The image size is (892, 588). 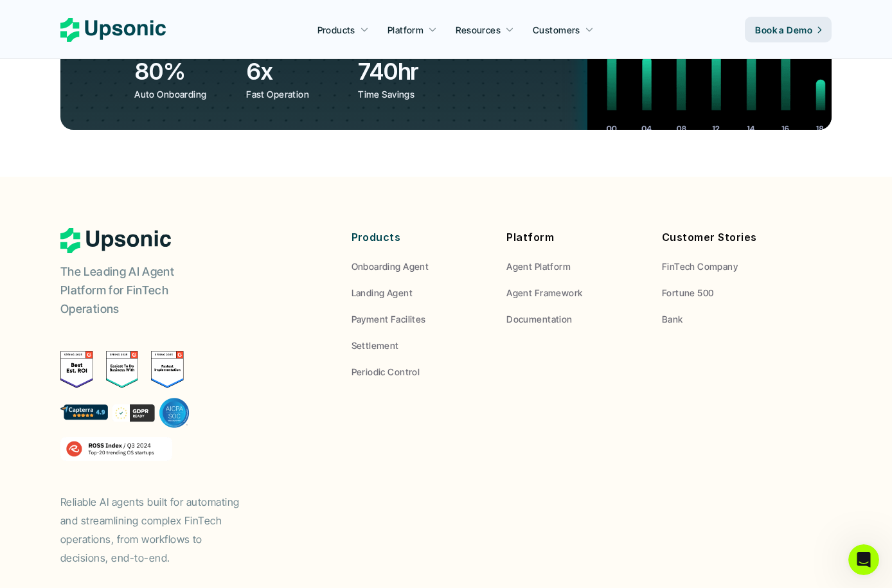 I want to click on p: Fortune 500, so click(x=688, y=292).